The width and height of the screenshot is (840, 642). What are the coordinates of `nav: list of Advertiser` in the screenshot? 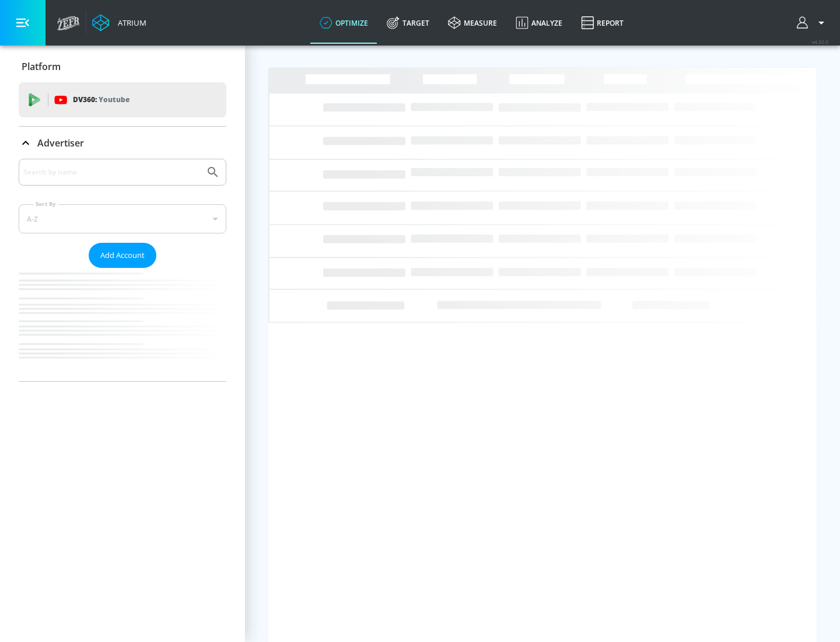 It's located at (123, 324).